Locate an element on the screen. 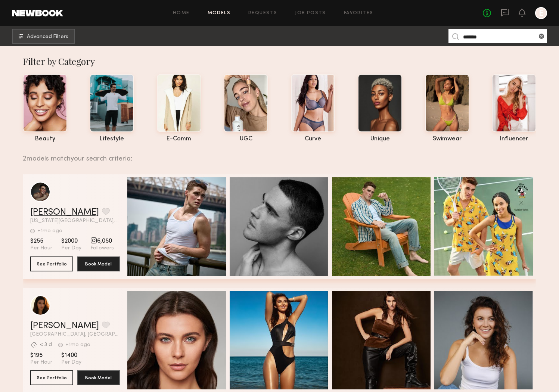 The height and width of the screenshot is (392, 559). div: 2 models match your search criteria: is located at coordinates (276, 154).